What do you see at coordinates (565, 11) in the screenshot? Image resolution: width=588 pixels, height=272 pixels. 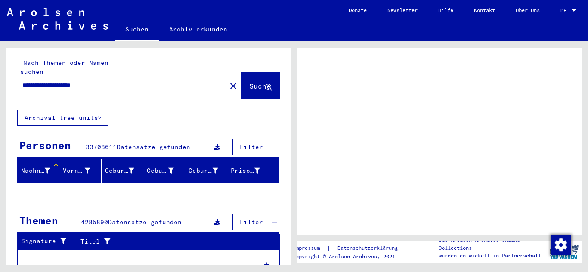 I see `span: DE` at bounding box center [565, 11].